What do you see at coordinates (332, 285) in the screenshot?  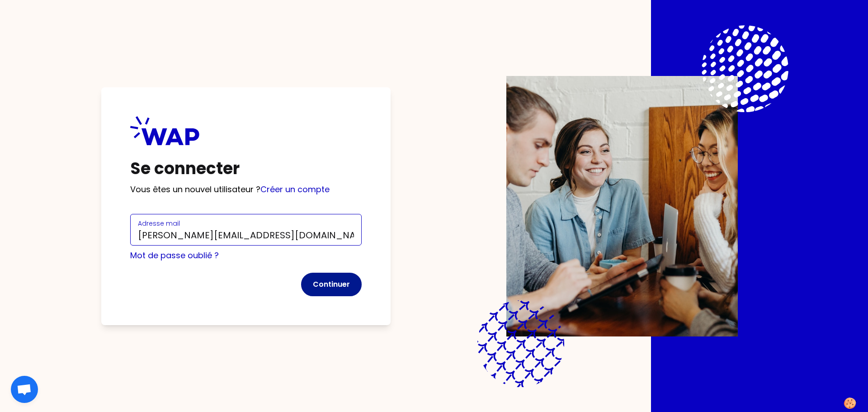 I see `button: Continuer` at bounding box center [332, 285].